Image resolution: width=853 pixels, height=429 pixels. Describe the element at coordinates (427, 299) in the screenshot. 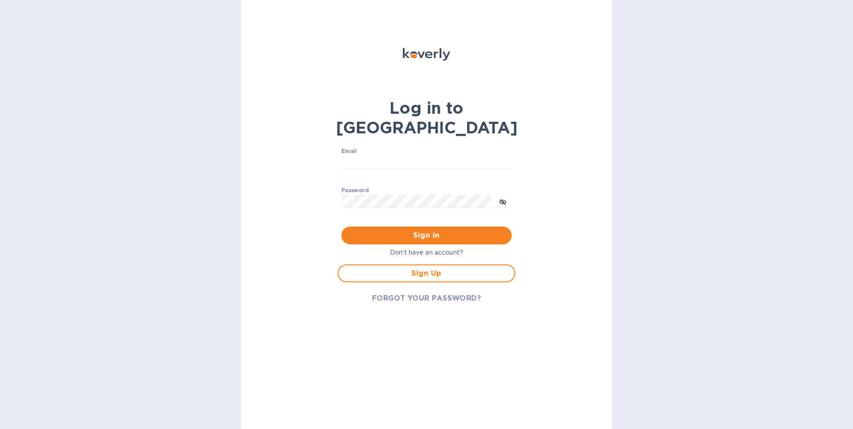

I see `button: FORGOT YOUR PASSWORD?` at that location.